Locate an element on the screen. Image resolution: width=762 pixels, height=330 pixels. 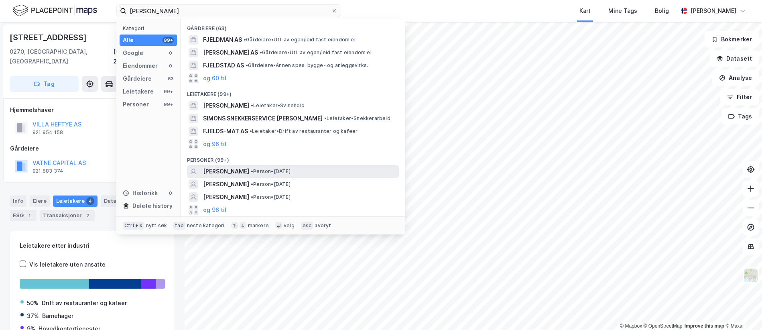
div: Info is located at coordinates (18, 201).